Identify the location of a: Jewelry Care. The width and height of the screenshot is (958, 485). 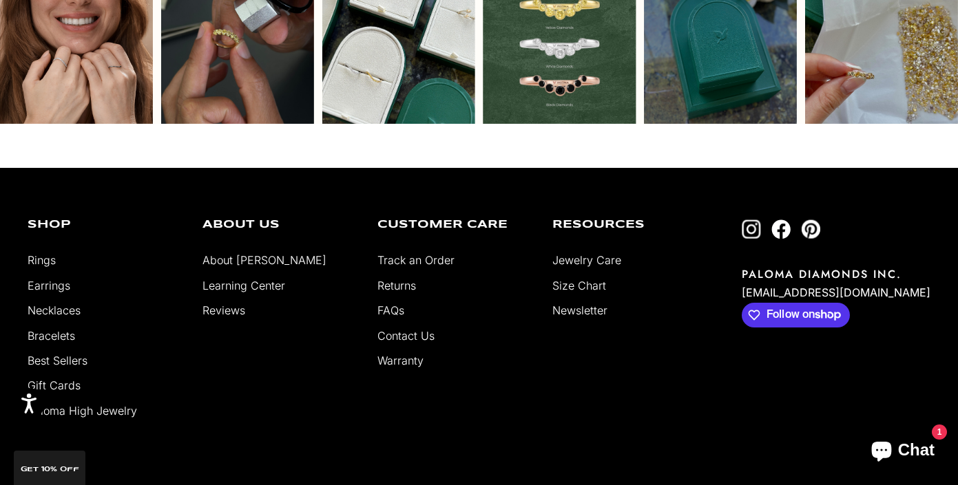
(587, 260).